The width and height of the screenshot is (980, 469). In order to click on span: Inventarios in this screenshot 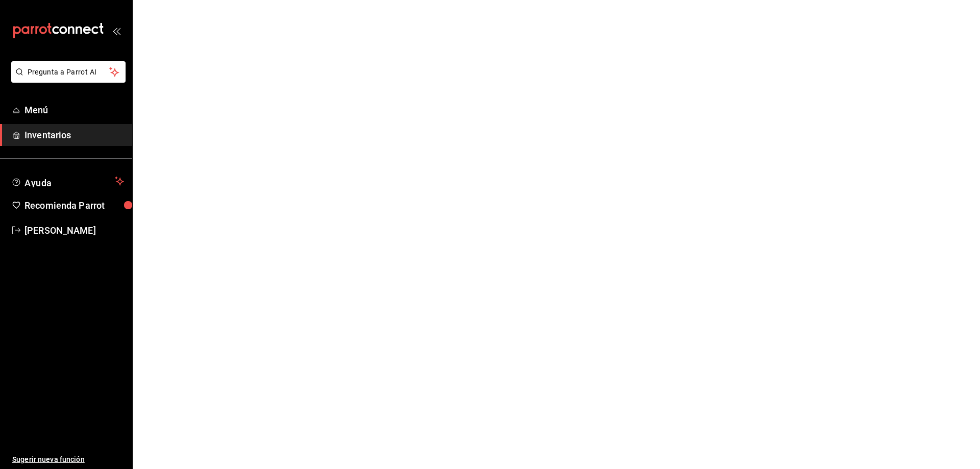, I will do `click(74, 135)`.